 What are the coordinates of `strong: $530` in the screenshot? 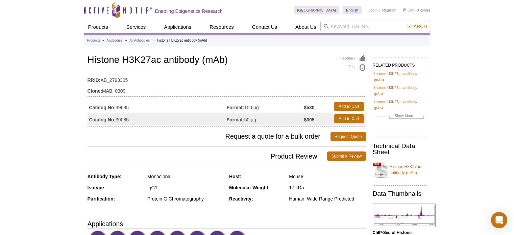 It's located at (309, 107).